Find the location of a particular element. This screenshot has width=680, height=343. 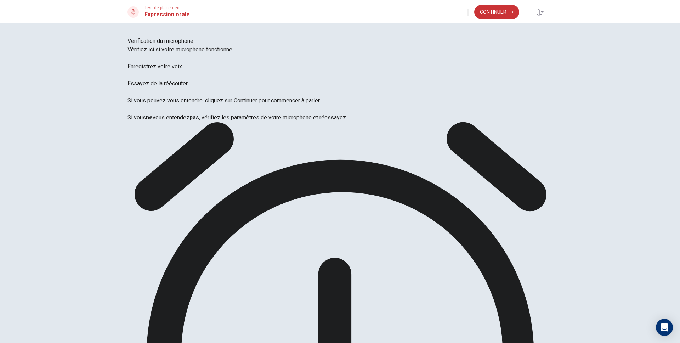

u: pas is located at coordinates (194, 117).